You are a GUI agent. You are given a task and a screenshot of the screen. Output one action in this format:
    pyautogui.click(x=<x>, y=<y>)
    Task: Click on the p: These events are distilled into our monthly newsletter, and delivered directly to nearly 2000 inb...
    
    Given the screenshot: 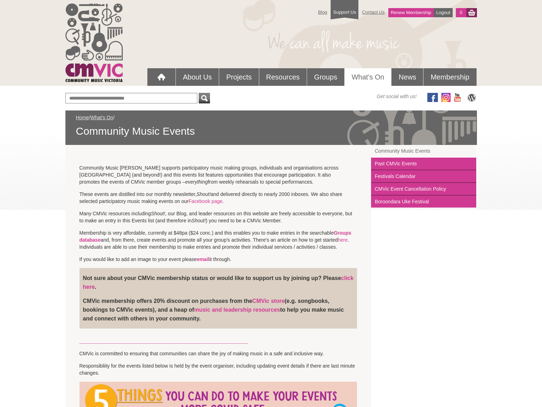 What is the action you would take?
    pyautogui.click(x=218, y=198)
    